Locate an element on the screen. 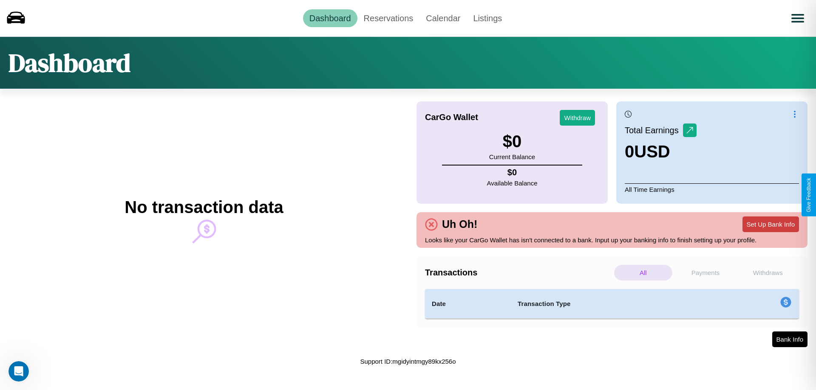 This screenshot has width=816, height=390. a: Reservations is located at coordinates (388, 18).